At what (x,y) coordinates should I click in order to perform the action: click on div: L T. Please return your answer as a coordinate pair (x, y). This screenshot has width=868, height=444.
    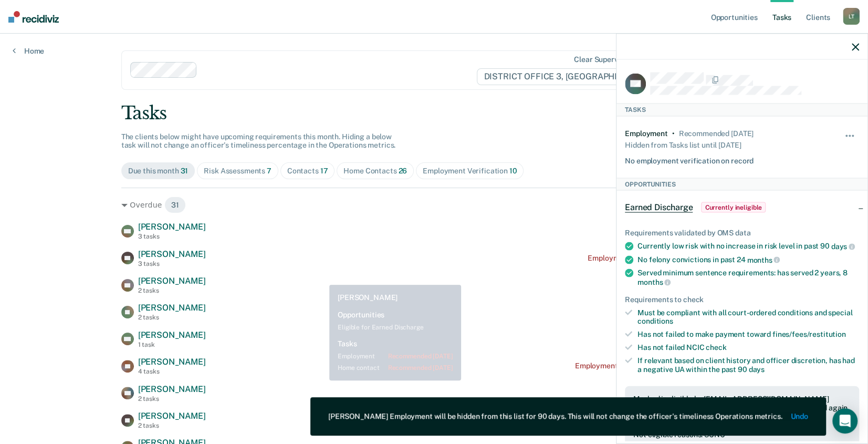
    Looking at the image, I should click on (852, 16).